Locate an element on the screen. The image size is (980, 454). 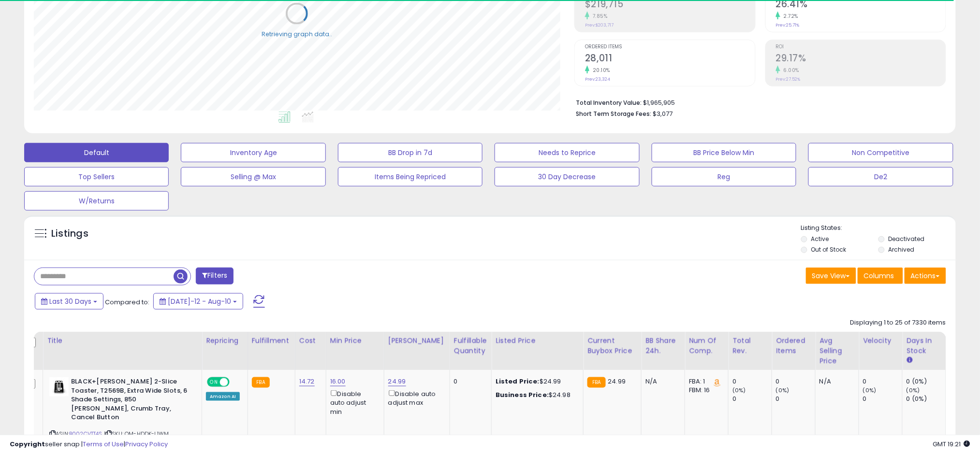
span: Compared to: is located at coordinates (127, 302).